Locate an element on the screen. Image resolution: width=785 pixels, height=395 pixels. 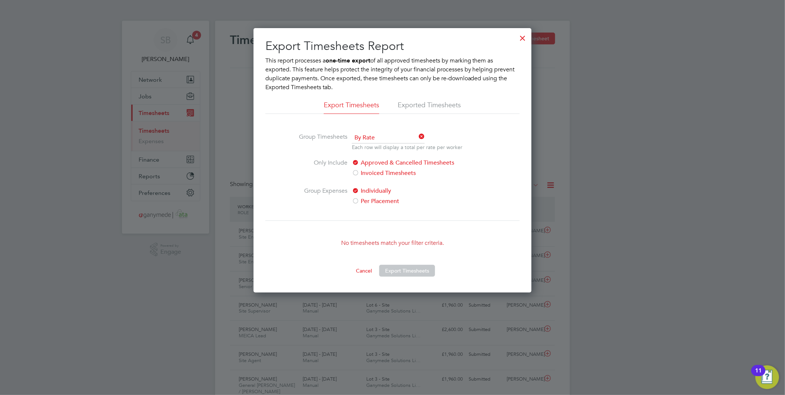
b: one-time export is located at coordinates (348, 60).